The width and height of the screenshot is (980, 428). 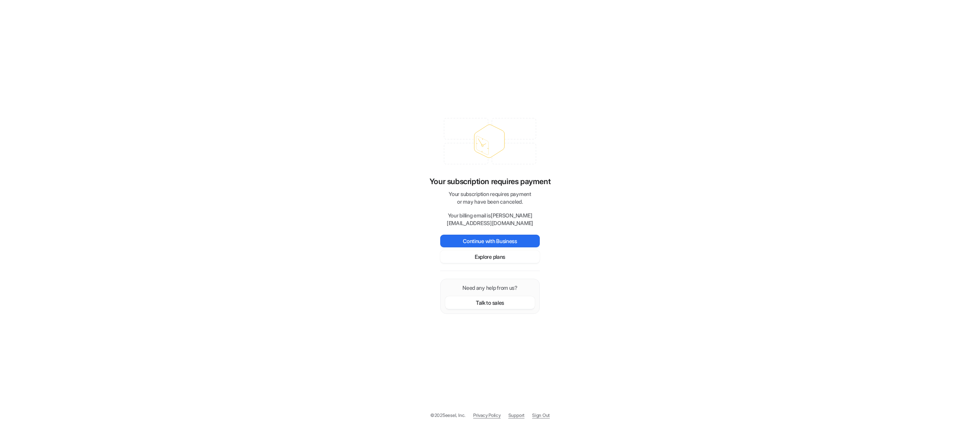 What do you see at coordinates (448, 416) in the screenshot?
I see `p: © 2025 eesel, Inc.` at bounding box center [448, 416].